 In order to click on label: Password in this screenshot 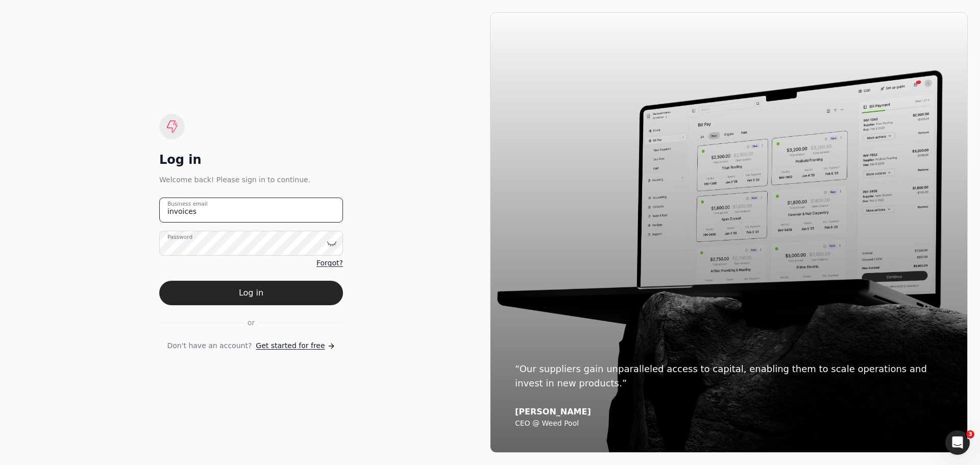, I will do `click(180, 237)`.